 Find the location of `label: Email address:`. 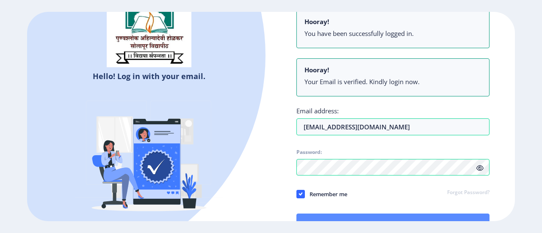

label: Email address: is located at coordinates (318, 111).